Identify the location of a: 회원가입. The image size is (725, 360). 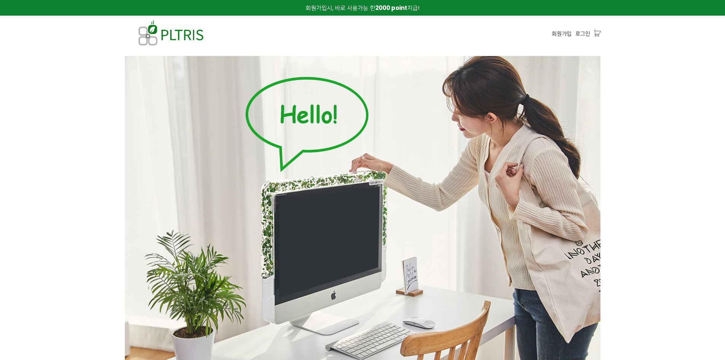
(562, 34).